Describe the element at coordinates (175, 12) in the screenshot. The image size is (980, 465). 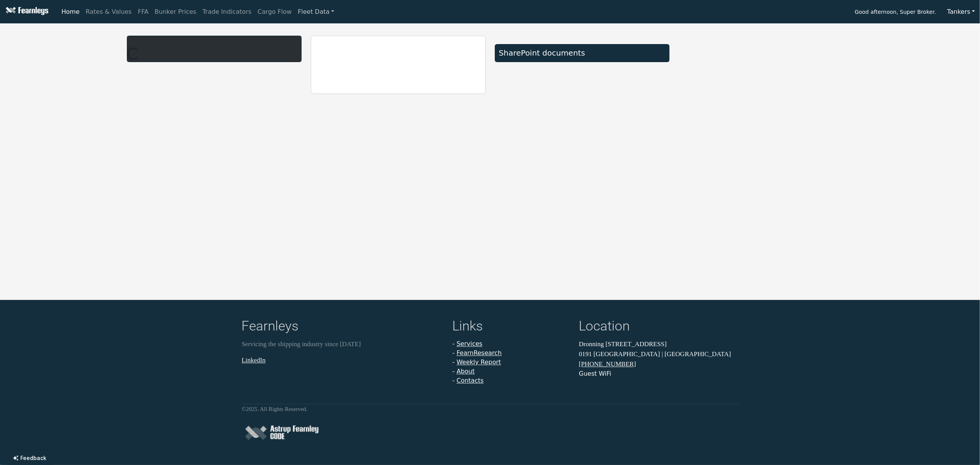
I see `a: Bunker Prices` at that location.